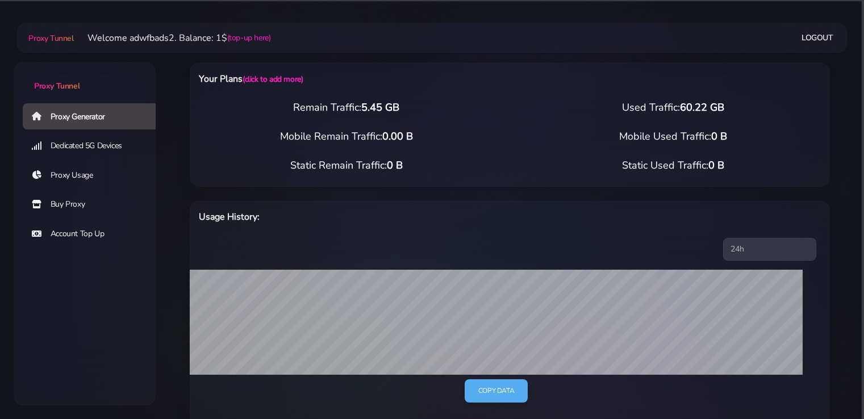 The image size is (864, 419). I want to click on span: 5.45 GB, so click(380, 107).